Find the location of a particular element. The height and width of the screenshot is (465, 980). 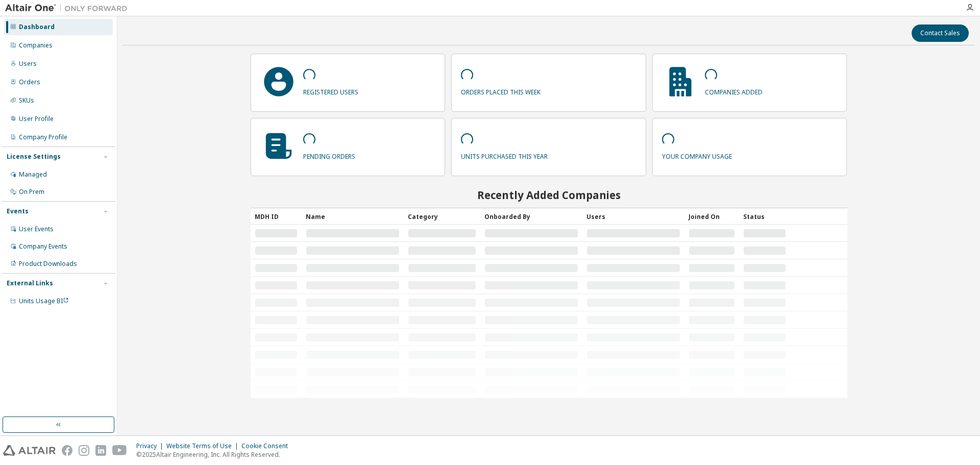

img: instagram.svg is located at coordinates (84, 450).